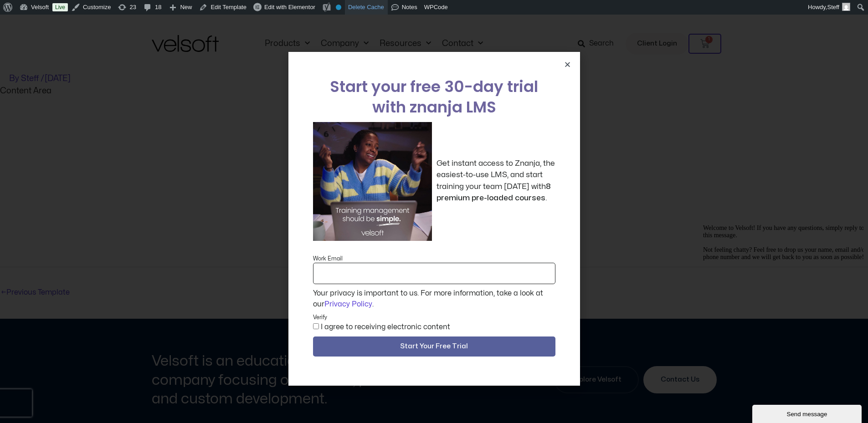 The height and width of the screenshot is (423, 868). What do you see at coordinates (55, 11) in the screenshot?
I see `div: Send message` at bounding box center [55, 11].